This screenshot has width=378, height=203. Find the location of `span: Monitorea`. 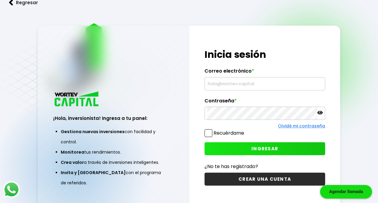

span: Monitorea is located at coordinates (73, 152).